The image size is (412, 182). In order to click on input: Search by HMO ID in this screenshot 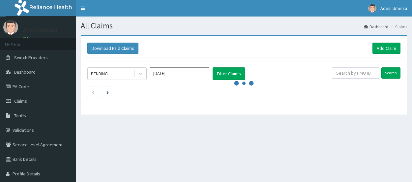, I will do `click(355, 73)`.